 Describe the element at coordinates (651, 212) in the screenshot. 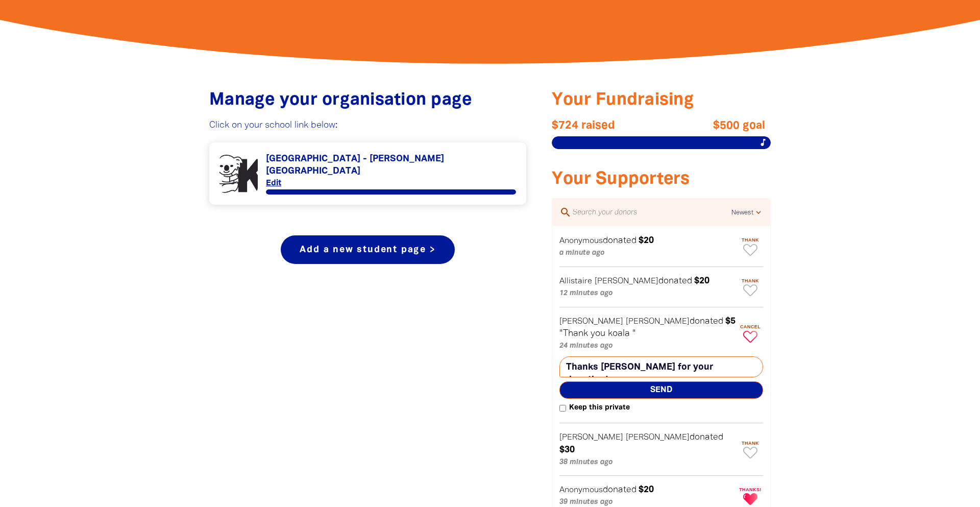

I see `input: Search your donors` at that location.